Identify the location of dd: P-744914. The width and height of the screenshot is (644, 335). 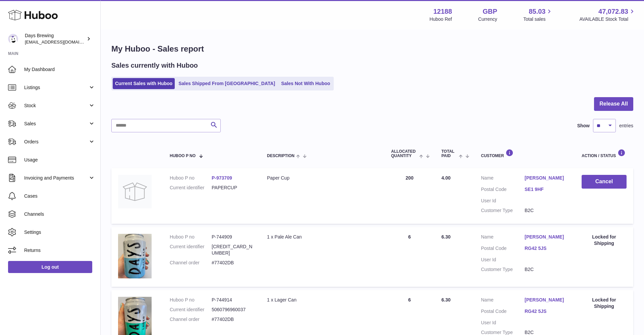
(233, 300).